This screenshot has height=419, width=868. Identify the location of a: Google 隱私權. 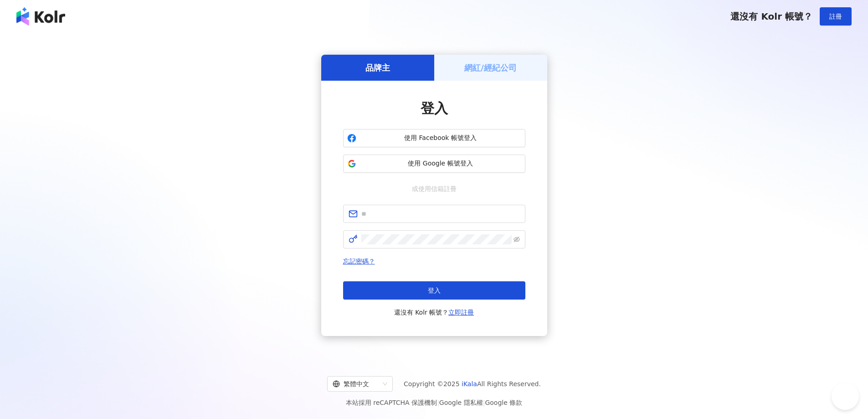
(461, 402).